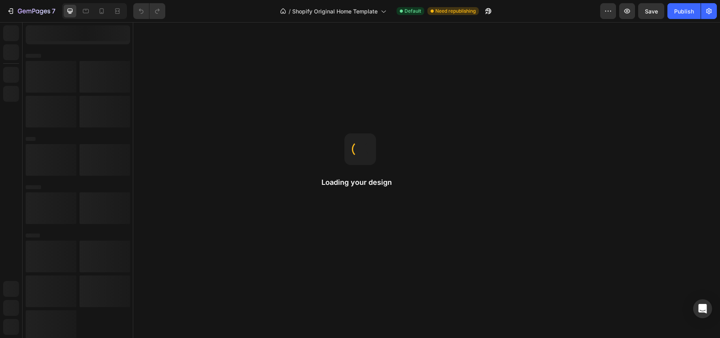 Image resolution: width=720 pixels, height=338 pixels. Describe the element at coordinates (702, 308) in the screenshot. I see `div: Open Intercom Messenger` at that location.